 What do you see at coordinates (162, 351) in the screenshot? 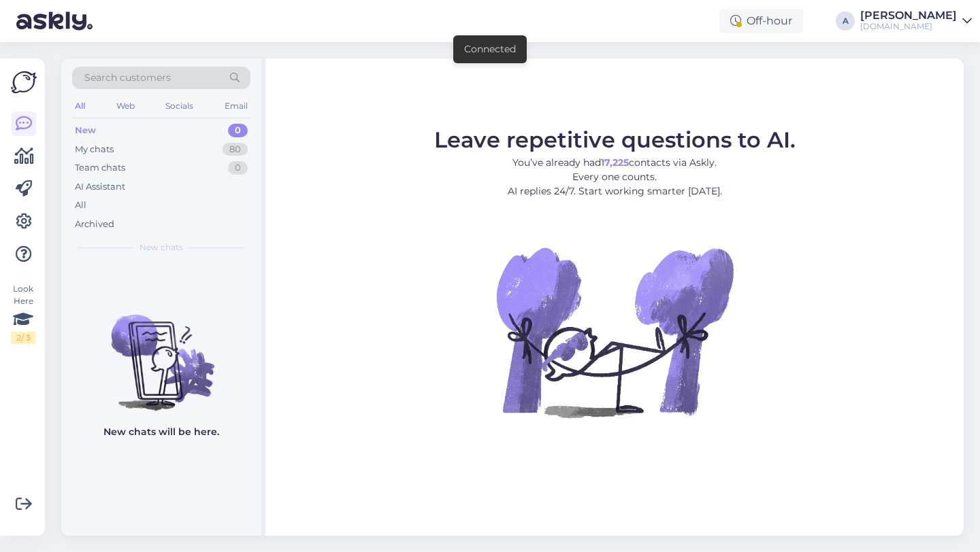
I see `img: No chats` at bounding box center [162, 351].